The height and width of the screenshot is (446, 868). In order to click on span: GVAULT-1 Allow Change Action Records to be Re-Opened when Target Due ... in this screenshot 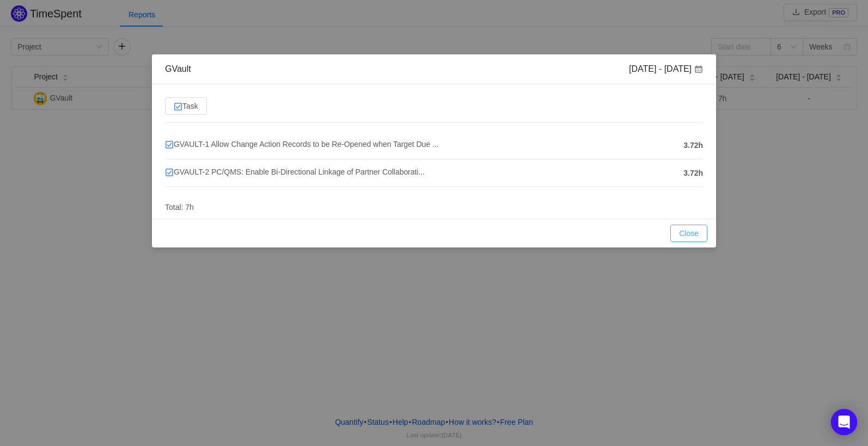, I will do `click(301, 144)`.